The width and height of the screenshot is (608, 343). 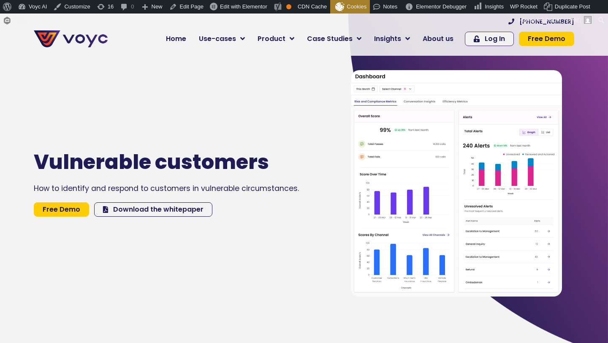 I want to click on a: Log In, so click(x=490, y=39).